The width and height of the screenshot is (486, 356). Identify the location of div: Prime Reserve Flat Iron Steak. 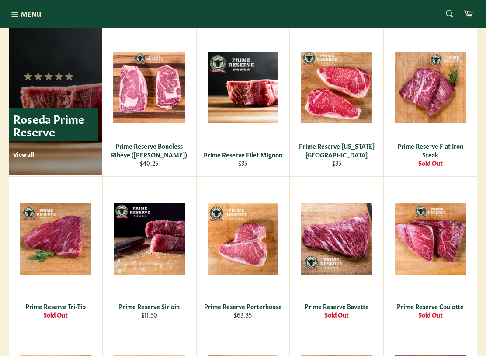
(430, 150).